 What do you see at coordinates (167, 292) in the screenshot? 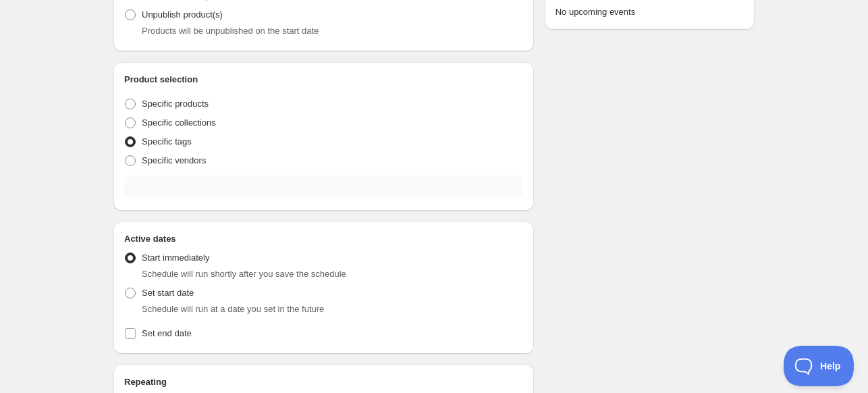
I see `span: Set start date` at bounding box center [167, 292].